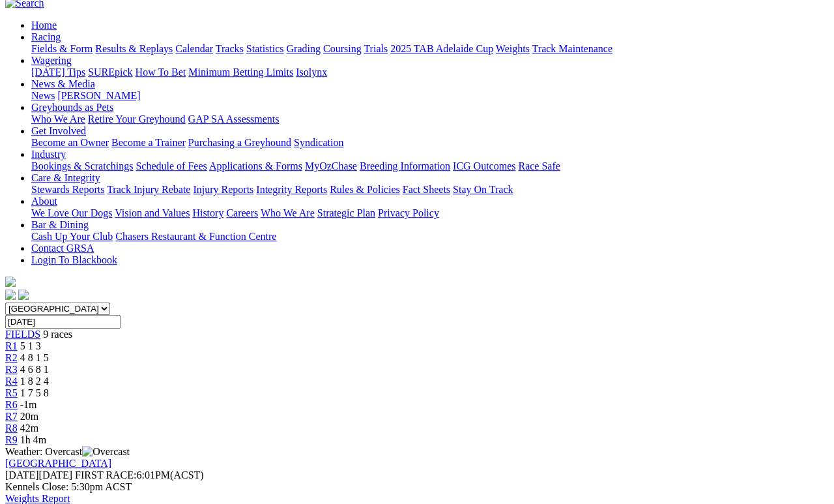 The width and height of the screenshot is (834, 504). Describe the element at coordinates (58, 334) in the screenshot. I see `span: 9 races` at that location.